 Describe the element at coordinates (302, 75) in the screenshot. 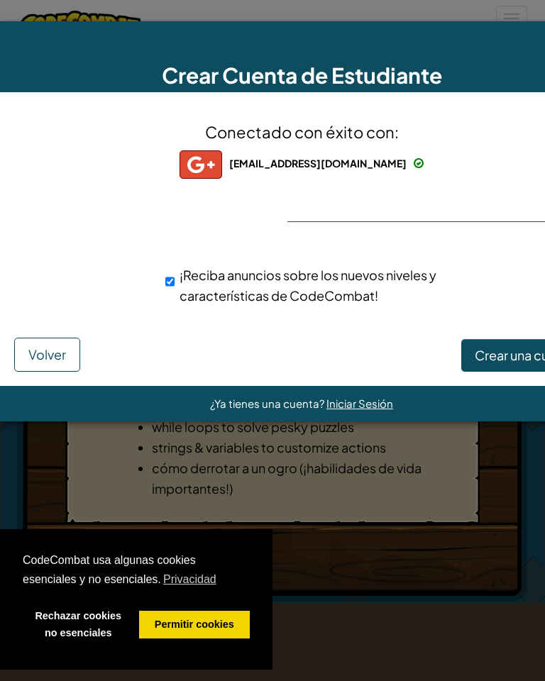

I see `span: Crear Cuenta de Estudiante` at that location.